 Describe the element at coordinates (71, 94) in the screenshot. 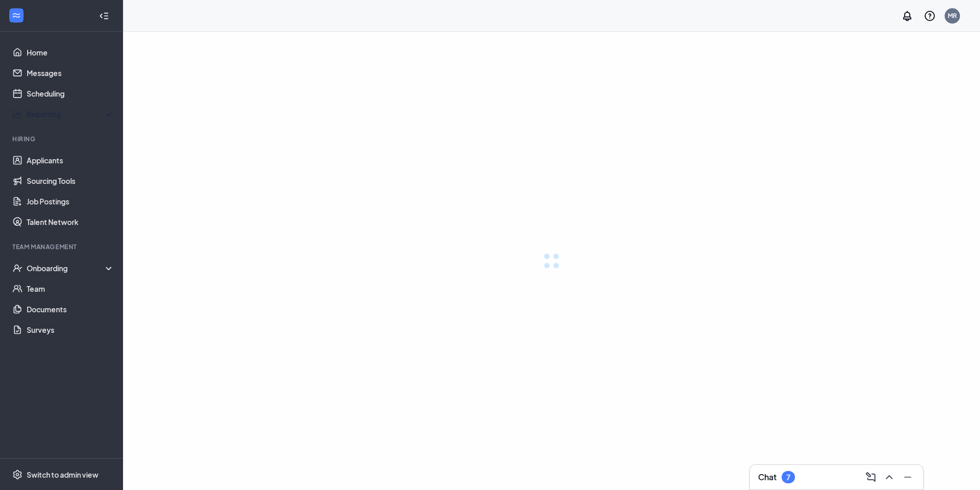

I see `a: Scheduling` at that location.